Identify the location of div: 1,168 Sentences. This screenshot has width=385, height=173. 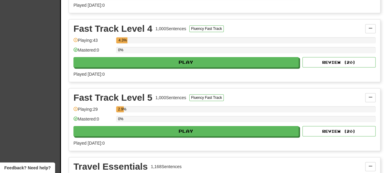
(166, 166).